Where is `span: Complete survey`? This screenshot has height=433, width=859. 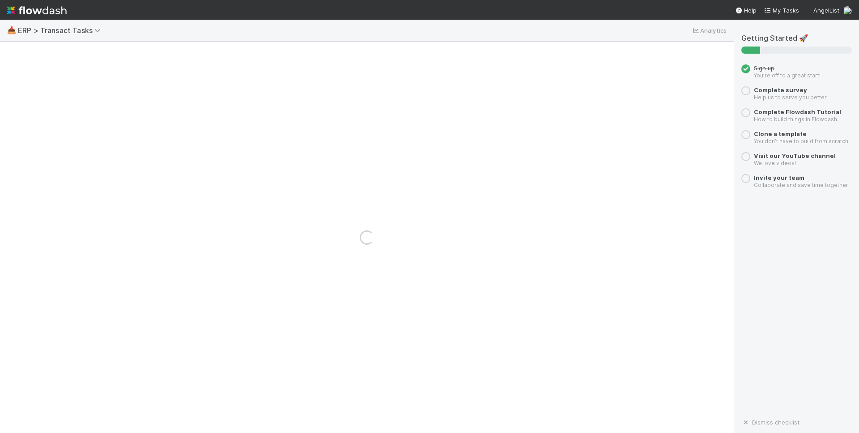
span: Complete survey is located at coordinates (780, 90).